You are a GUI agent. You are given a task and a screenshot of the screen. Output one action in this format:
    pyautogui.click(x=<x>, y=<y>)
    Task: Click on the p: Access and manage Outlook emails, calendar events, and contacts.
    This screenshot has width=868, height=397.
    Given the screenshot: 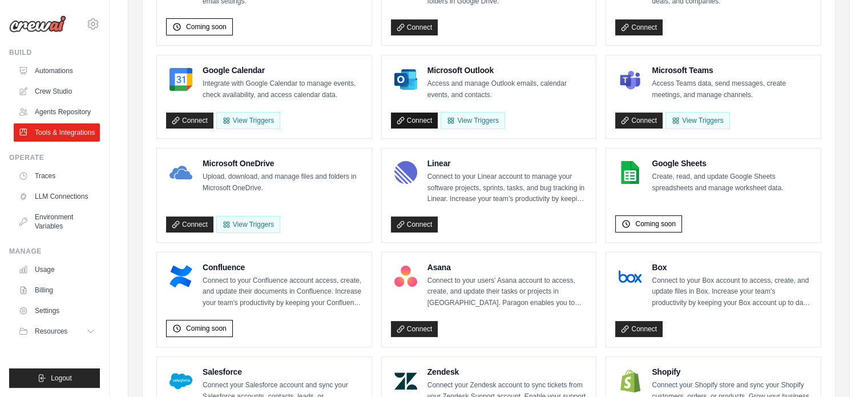 What is the action you would take?
    pyautogui.click(x=507, y=89)
    